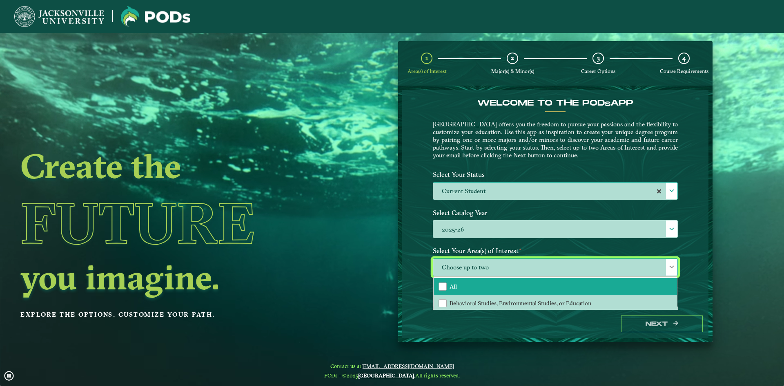  I want to click on span: 1, so click(426, 58).